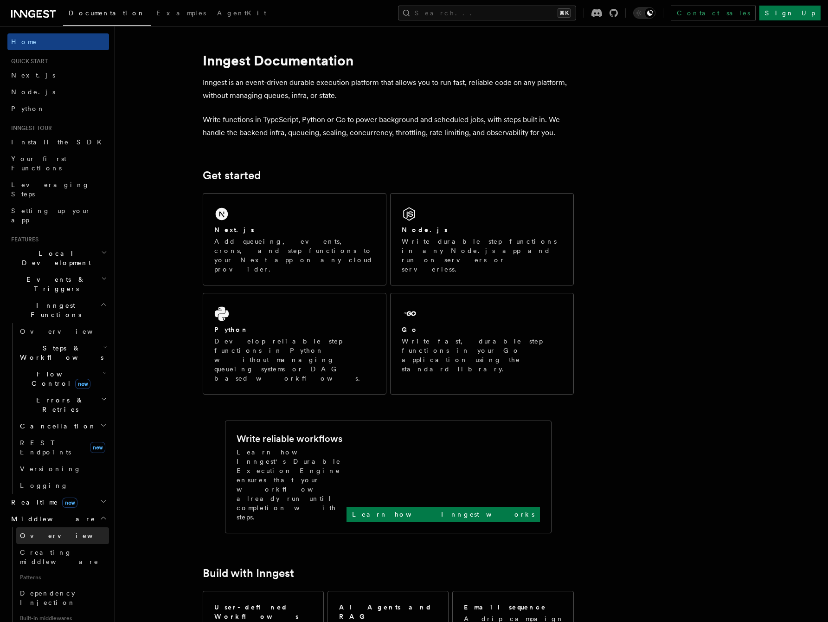 Image resolution: width=828 pixels, height=622 pixels. What do you see at coordinates (443, 514) in the screenshot?
I see `a: Learn how Inngest works` at bounding box center [443, 514].